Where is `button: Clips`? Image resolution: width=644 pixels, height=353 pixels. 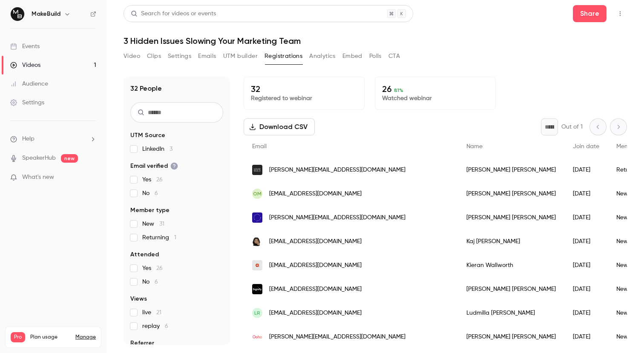 button: Clips is located at coordinates (154, 56).